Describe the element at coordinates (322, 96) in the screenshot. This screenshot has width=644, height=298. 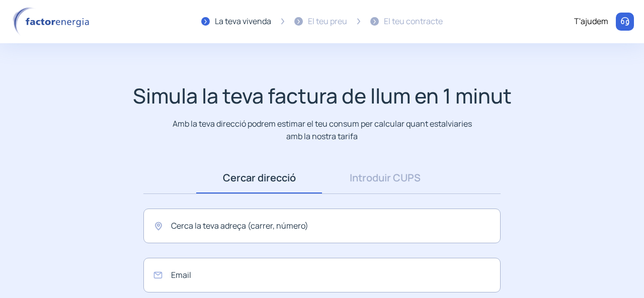
I see `h1: Simula la teva factura de llum en 1 minut` at that location.